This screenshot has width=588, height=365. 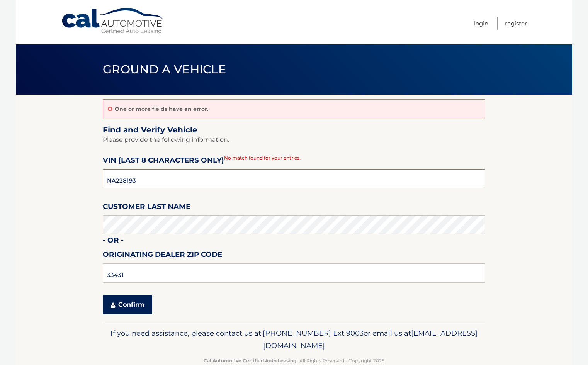 I want to click on p: One or more fields have an error., so click(x=161, y=109).